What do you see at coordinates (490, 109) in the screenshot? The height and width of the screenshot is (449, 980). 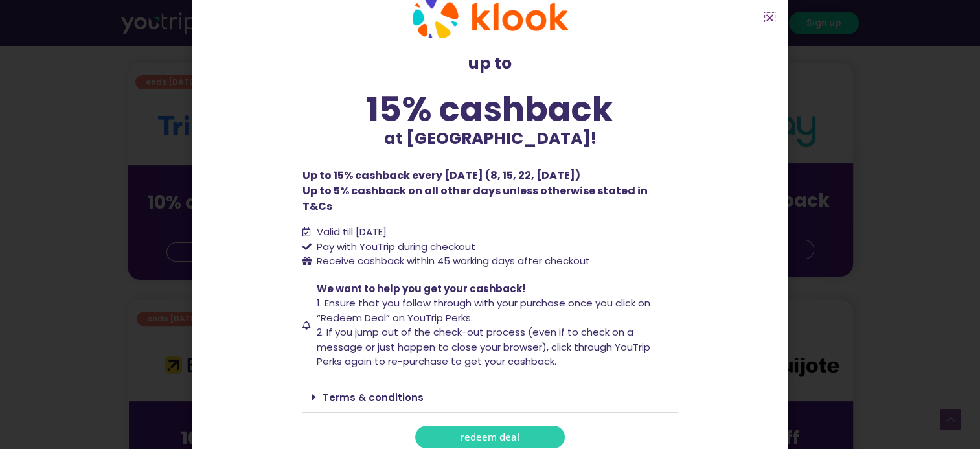 I see `div: 15% cashback` at bounding box center [490, 109].